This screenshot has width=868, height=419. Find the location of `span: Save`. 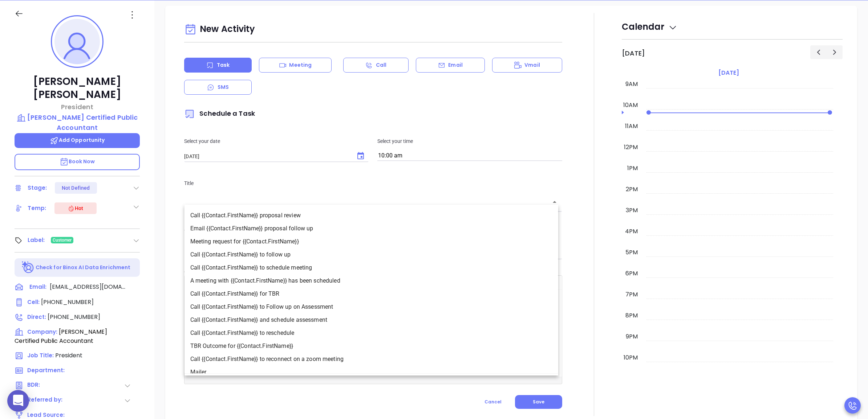

span: Save is located at coordinates (539, 401).